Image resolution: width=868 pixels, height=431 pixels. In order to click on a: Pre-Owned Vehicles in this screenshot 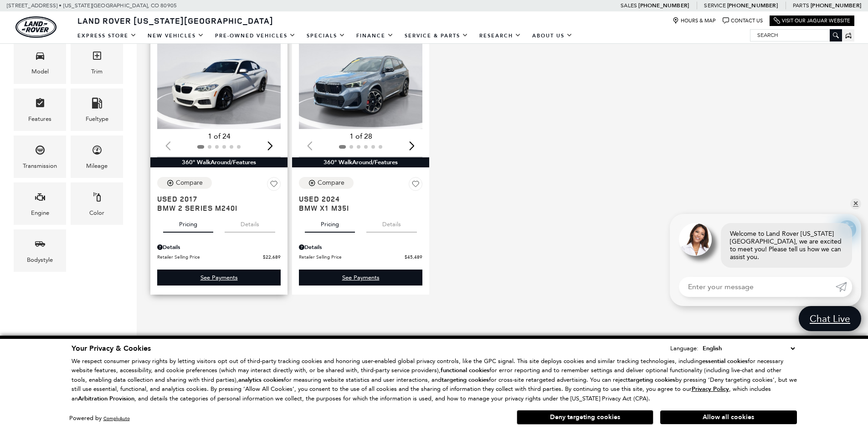, I will do `click(255, 35)`.